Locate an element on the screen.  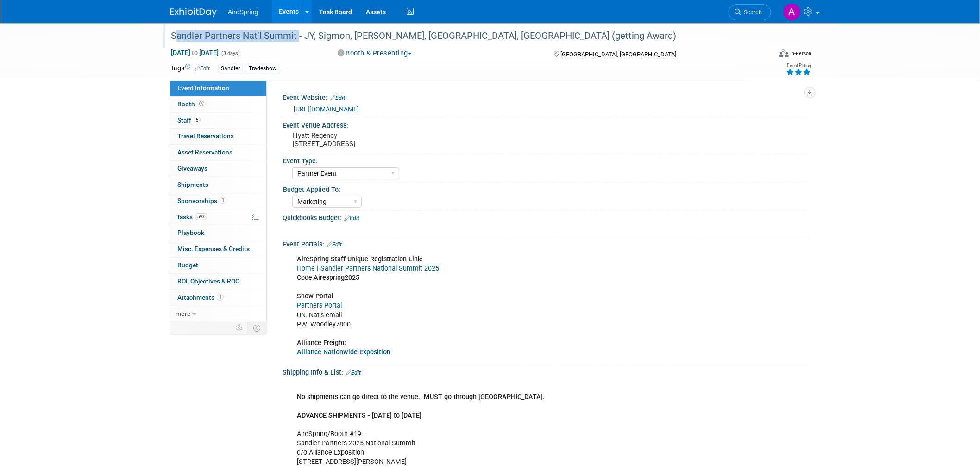
img: ExhibitDay is located at coordinates (193, 13).